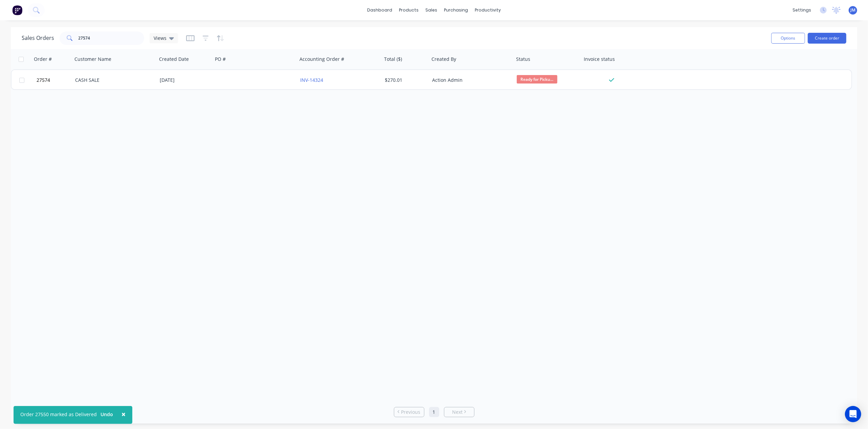  What do you see at coordinates (537, 79) in the screenshot?
I see `span: Ready for Picku...` at bounding box center [537, 79].